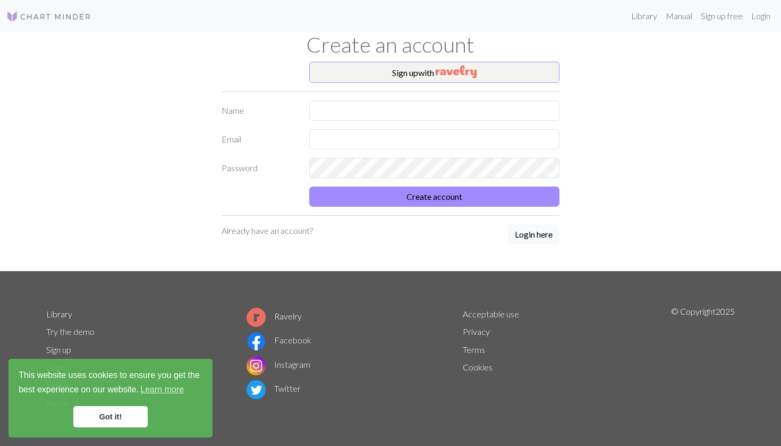 The width and height of the screenshot is (781, 446). Describe the element at coordinates (703, 359) in the screenshot. I see `p: © Copyright 2025` at that location.